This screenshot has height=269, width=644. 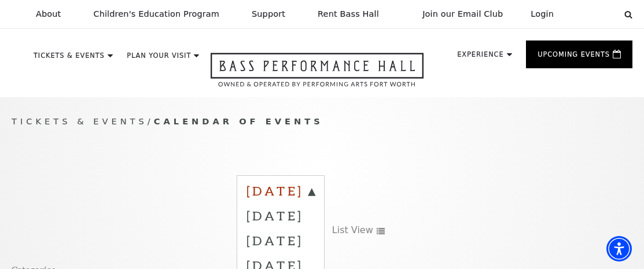 What do you see at coordinates (79, 121) in the screenshot?
I see `span: Tickets & Events` at bounding box center [79, 121].